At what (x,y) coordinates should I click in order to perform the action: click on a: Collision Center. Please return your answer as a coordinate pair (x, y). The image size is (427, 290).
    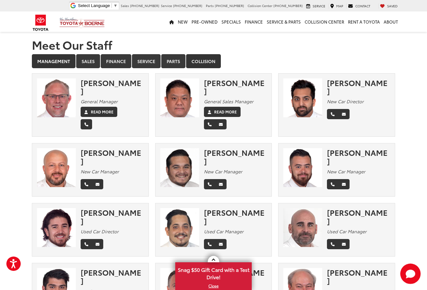
    Looking at the image, I should click on (324, 22).